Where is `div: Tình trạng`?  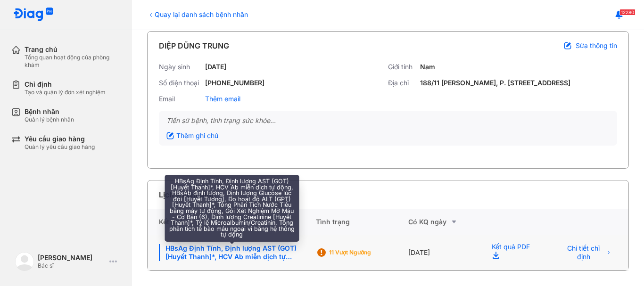 div: Tình trạng is located at coordinates (362, 222).